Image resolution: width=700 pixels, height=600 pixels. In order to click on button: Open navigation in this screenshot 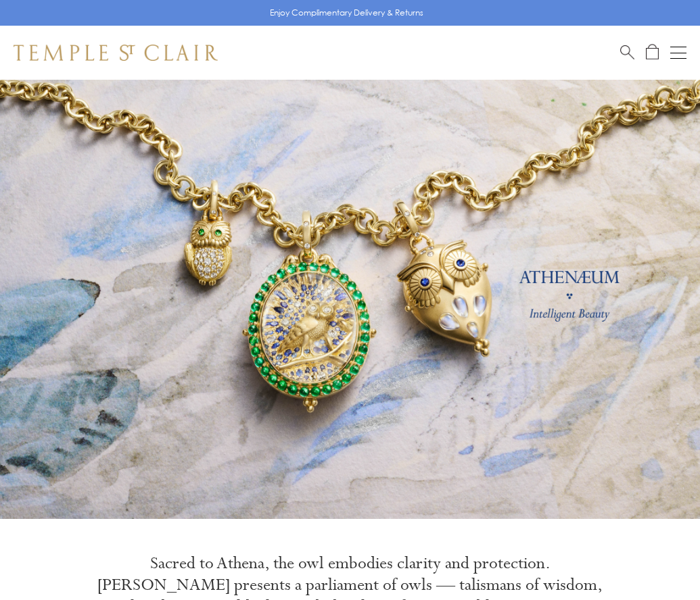, I will do `click(678, 53)`.